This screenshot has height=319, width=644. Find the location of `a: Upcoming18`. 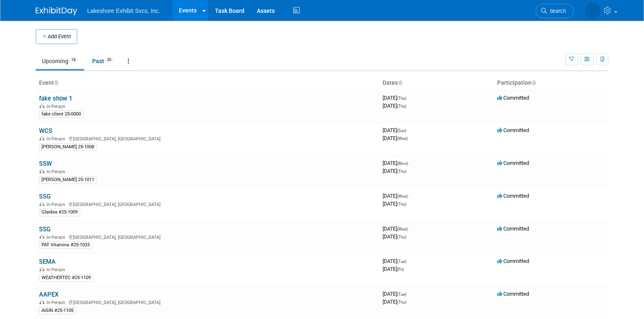

a: Upcoming18 is located at coordinates (60, 61).